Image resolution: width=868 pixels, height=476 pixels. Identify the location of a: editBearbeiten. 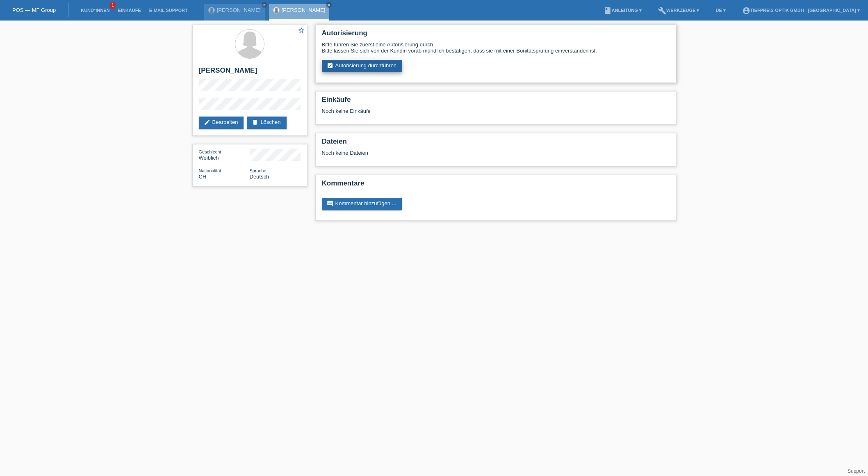
(221, 123).